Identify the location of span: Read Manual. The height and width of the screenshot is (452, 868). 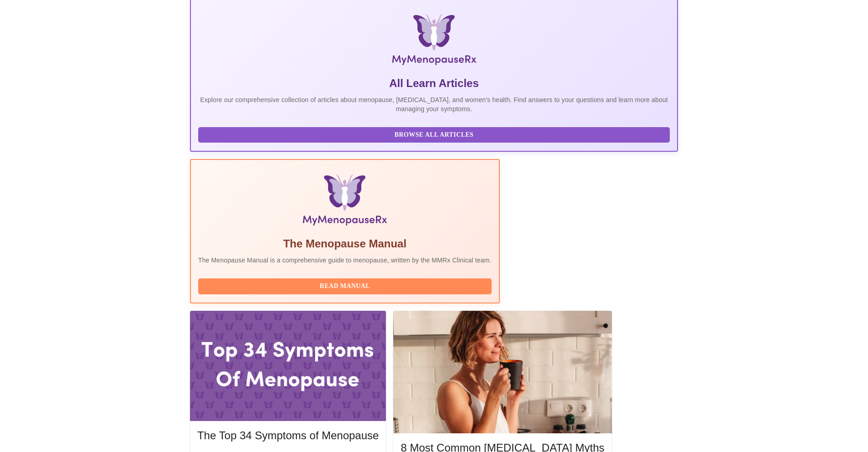
(345, 286).